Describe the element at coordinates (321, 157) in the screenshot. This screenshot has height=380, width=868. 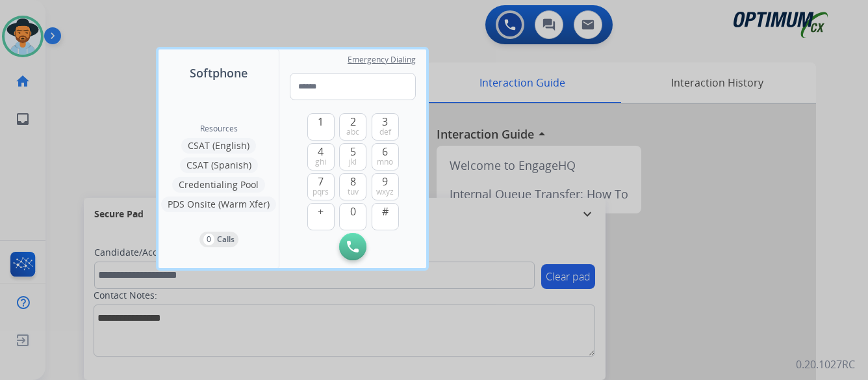
I see `button: 4ghi` at that location.